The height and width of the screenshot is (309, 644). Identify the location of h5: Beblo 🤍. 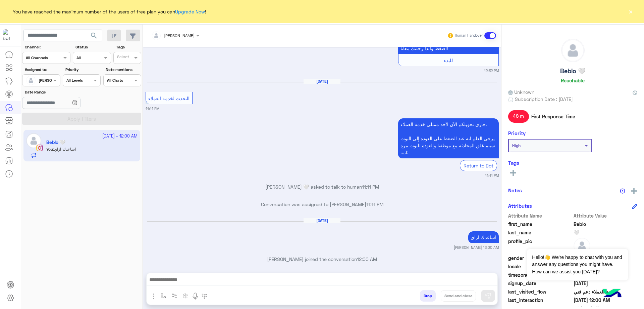
(573, 71).